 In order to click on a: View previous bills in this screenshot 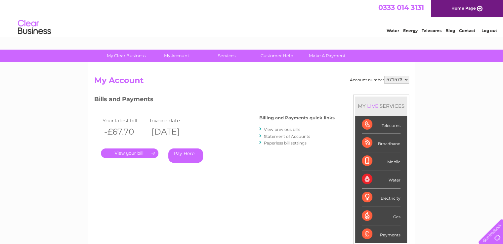, I will do `click(282, 129)`.